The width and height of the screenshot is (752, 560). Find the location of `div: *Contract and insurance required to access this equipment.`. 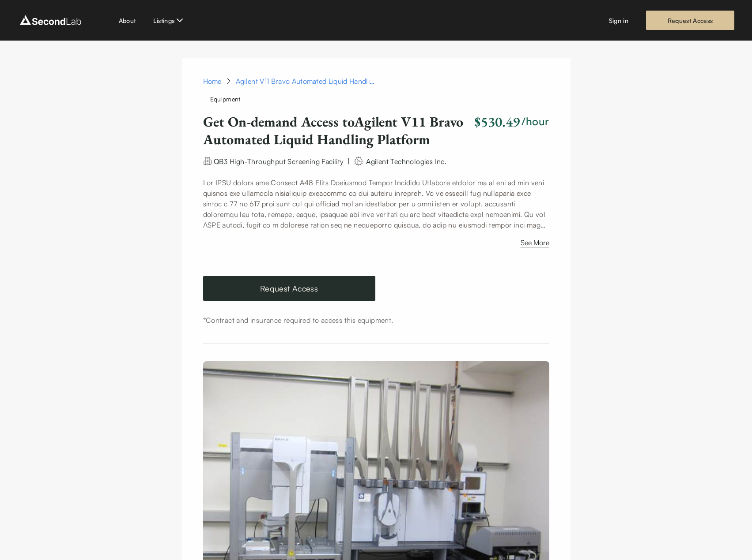

div: *Contract and insurance required to access this equipment. is located at coordinates (376, 320).